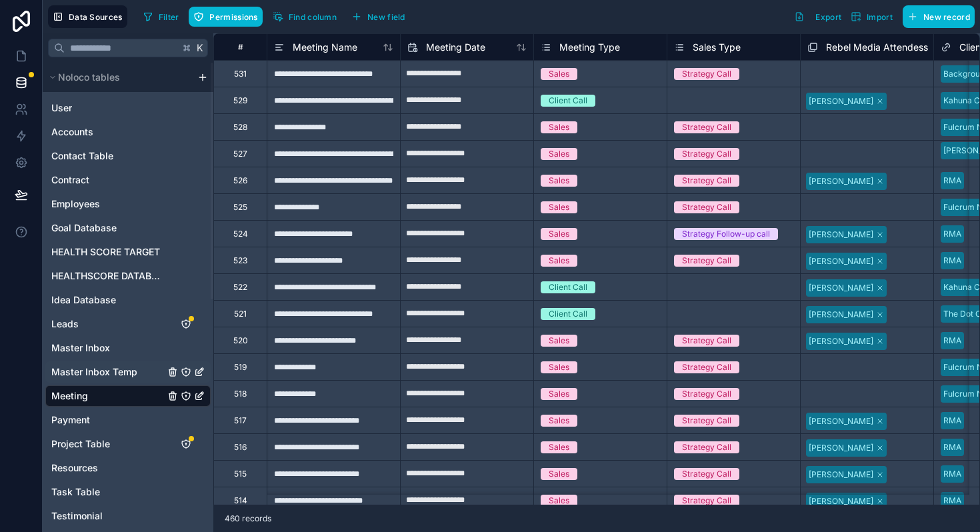  What do you see at coordinates (240, 475) in the screenshot?
I see `div: 515` at bounding box center [240, 475].